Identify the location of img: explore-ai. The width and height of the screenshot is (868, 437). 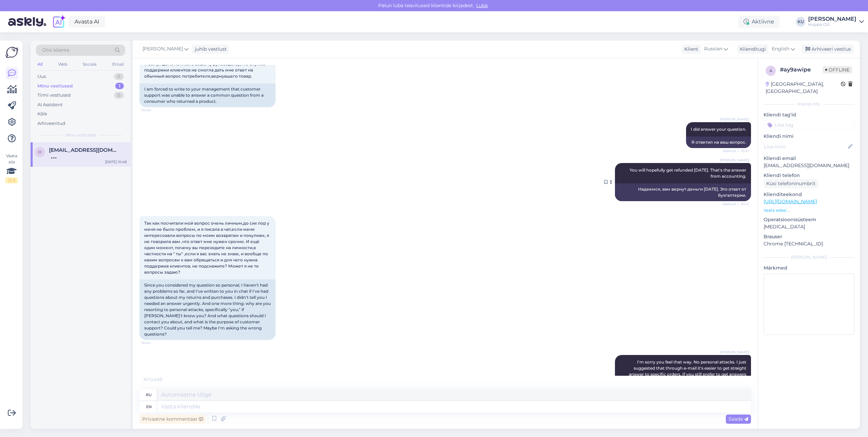
(59, 22).